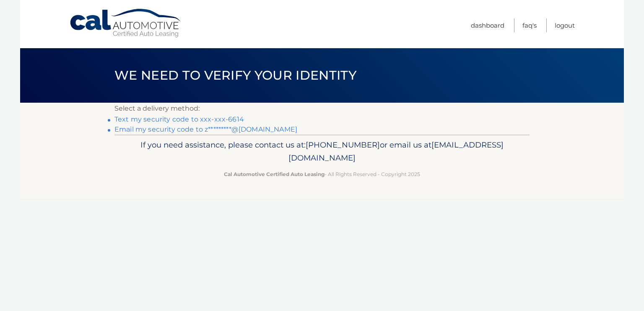  Describe the element at coordinates (488, 25) in the screenshot. I see `a: Dashboard` at that location.